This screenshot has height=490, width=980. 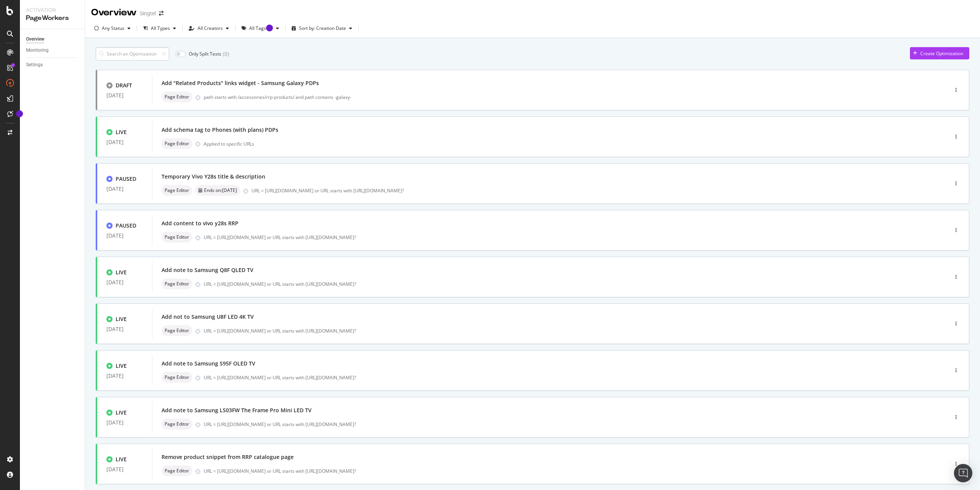 I want to click on div: ( 0 ), so click(x=226, y=54).